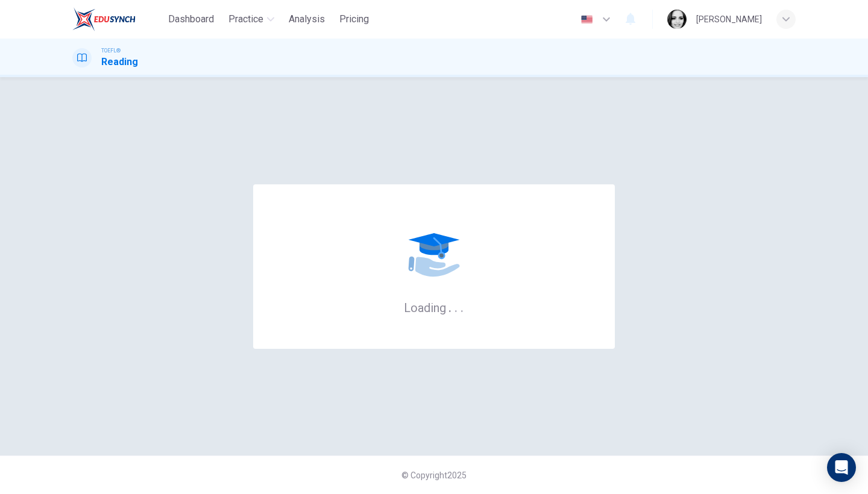 This screenshot has height=494, width=868. Describe the element at coordinates (841, 467) in the screenshot. I see `div: Open Intercom Messenger` at that location.